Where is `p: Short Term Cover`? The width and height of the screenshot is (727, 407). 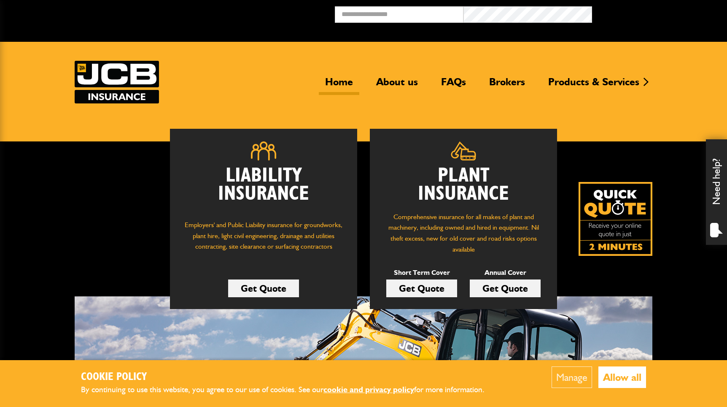 p: Short Term Cover is located at coordinates (422, 272).